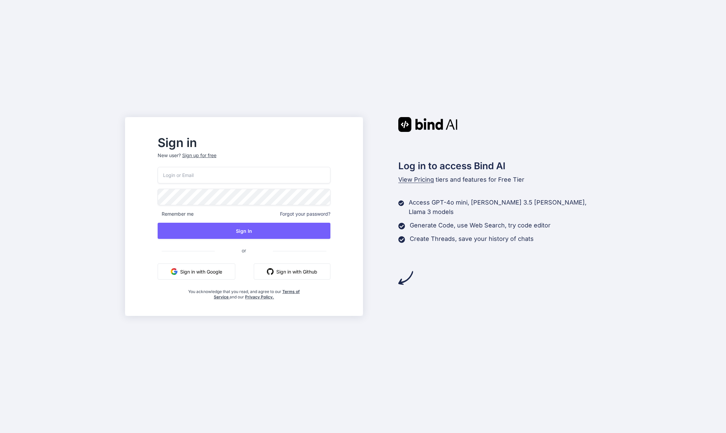  I want to click on span: View Pricing, so click(416, 179).